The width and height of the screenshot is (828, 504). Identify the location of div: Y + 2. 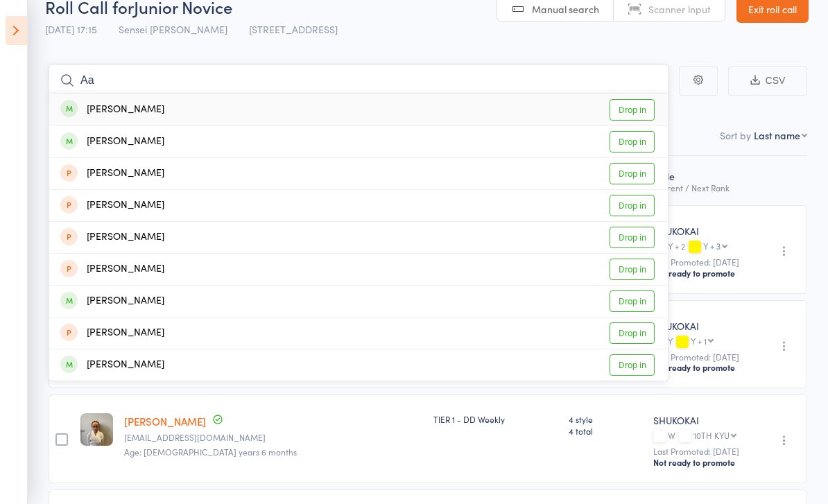
(700, 247).